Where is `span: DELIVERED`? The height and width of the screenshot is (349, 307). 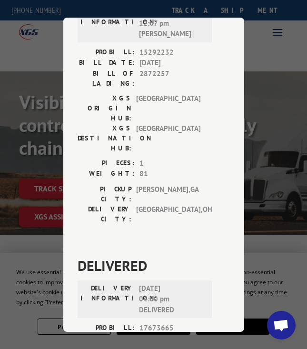
span: DELIVERED is located at coordinates (154, 265).